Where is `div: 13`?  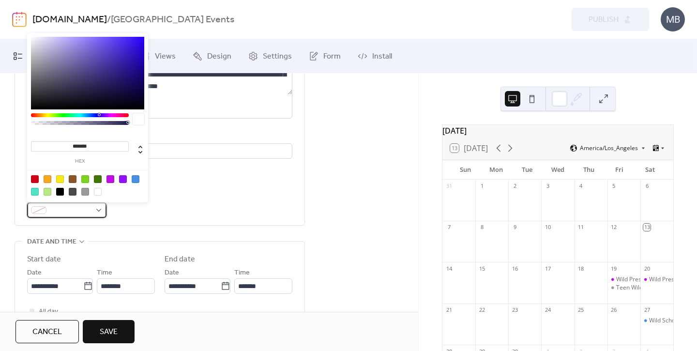
div: 13 is located at coordinates (646, 227).